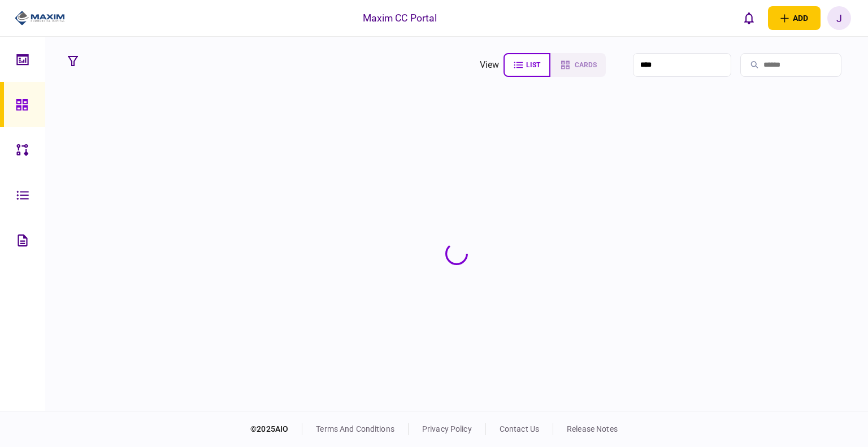 The width and height of the screenshot is (868, 447). Describe the element at coordinates (533, 65) in the screenshot. I see `span: list` at that location.